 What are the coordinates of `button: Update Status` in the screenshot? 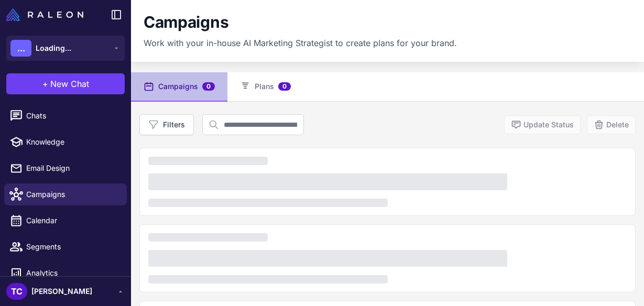 It's located at (542, 125).